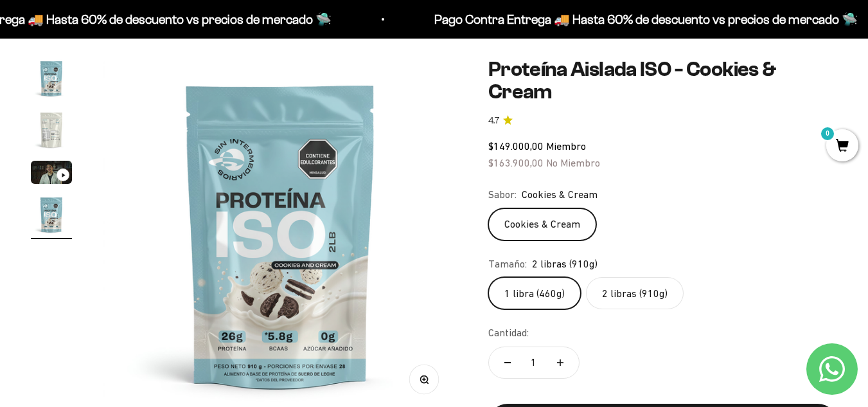 The image size is (868, 407). What do you see at coordinates (828, 133) in the screenshot?
I see `mark: 0` at bounding box center [828, 133].